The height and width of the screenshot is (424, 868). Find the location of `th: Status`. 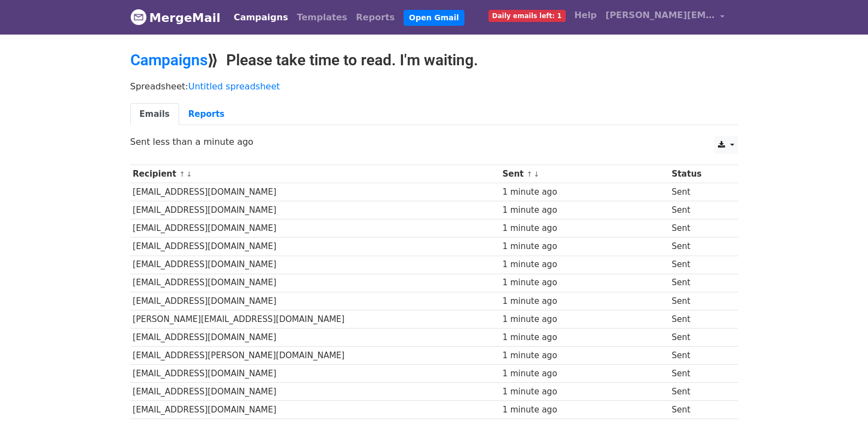

th: Status is located at coordinates (699, 174).